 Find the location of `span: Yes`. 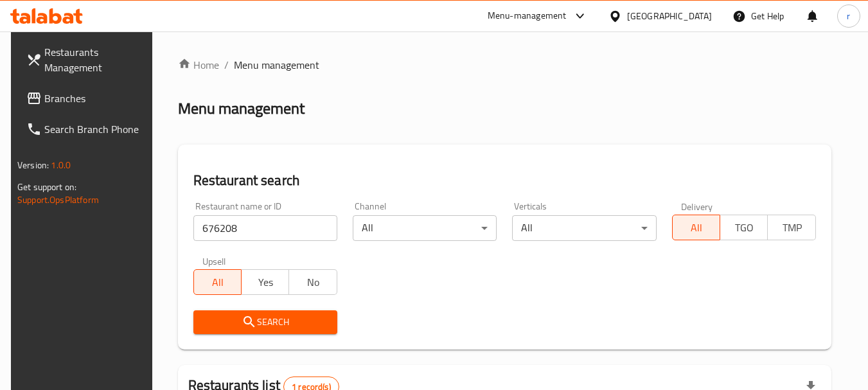

span: Yes is located at coordinates (265, 282).